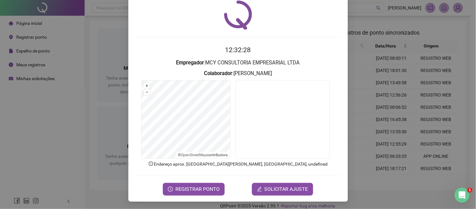  What do you see at coordinates (218, 73) in the screenshot?
I see `strong: Colaborador` at bounding box center [218, 73].